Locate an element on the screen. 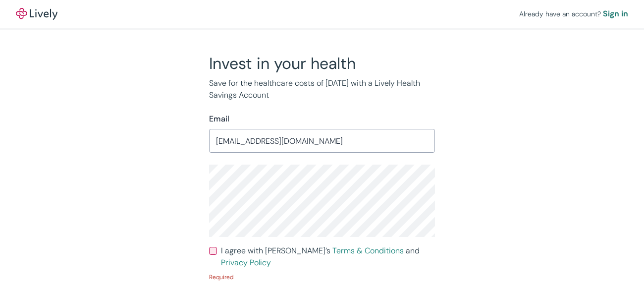 The width and height of the screenshot is (644, 297). p: Required is located at coordinates (322, 277).